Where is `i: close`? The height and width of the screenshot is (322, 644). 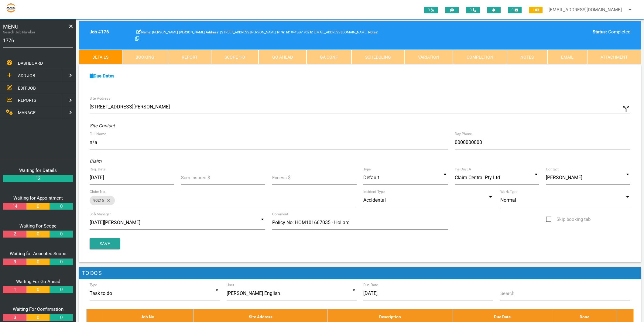 i: close is located at coordinates (108, 200).